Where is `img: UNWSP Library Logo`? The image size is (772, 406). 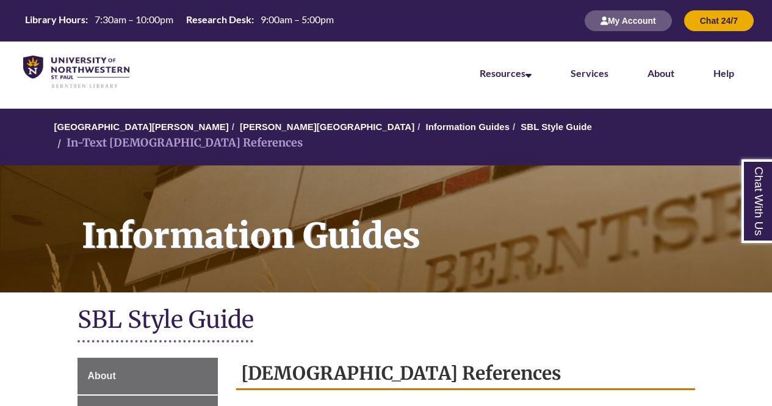 img: UNWSP Library Logo is located at coordinates (76, 72).